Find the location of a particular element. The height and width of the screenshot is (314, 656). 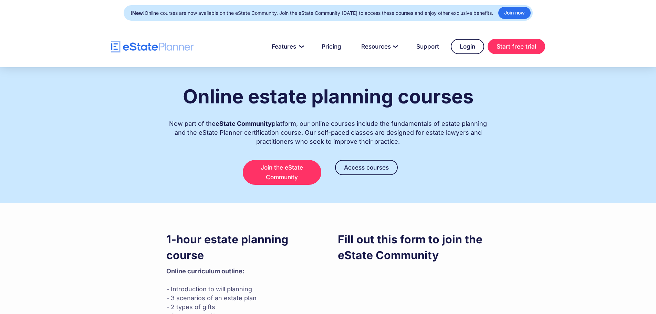

a: Login is located at coordinates (467, 46).